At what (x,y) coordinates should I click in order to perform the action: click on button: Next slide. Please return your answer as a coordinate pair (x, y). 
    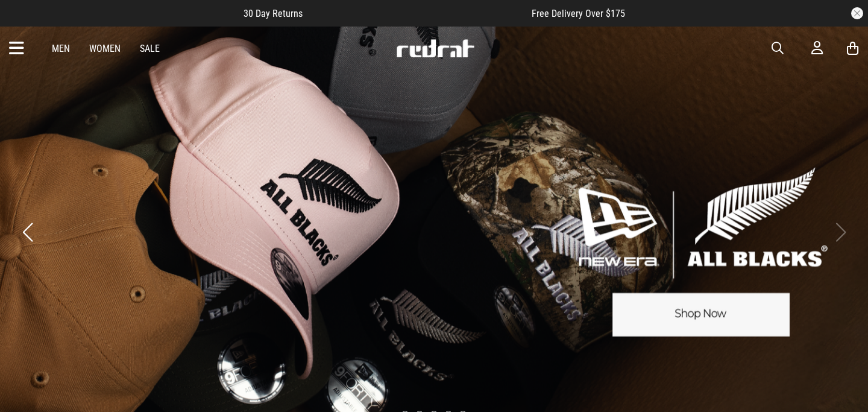
    Looking at the image, I should click on (840, 232).